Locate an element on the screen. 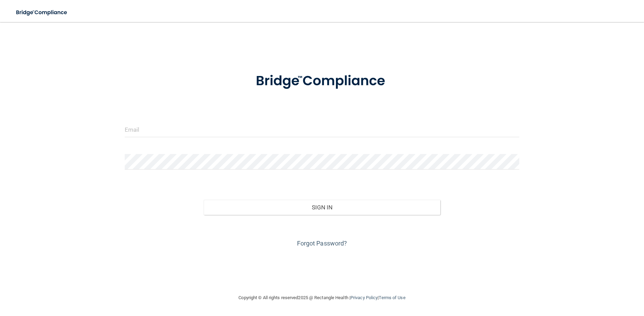  input: Email is located at coordinates (322, 130).